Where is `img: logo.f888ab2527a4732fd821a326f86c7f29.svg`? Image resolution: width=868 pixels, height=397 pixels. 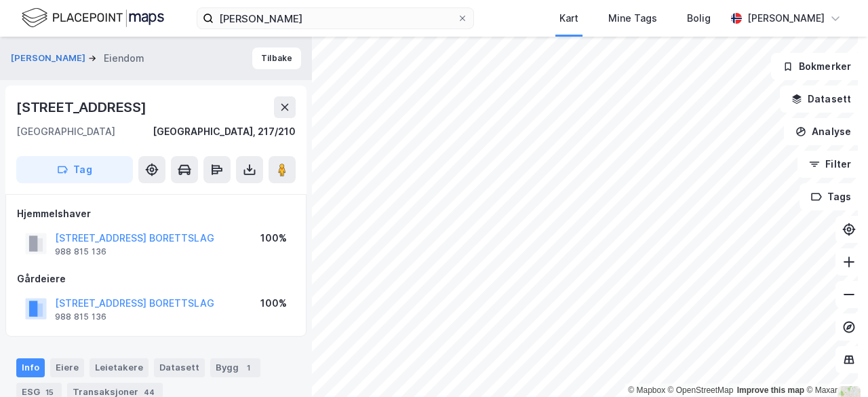 img: logo.f888ab2527a4732fd821a326f86c7f29.svg is located at coordinates (93, 18).